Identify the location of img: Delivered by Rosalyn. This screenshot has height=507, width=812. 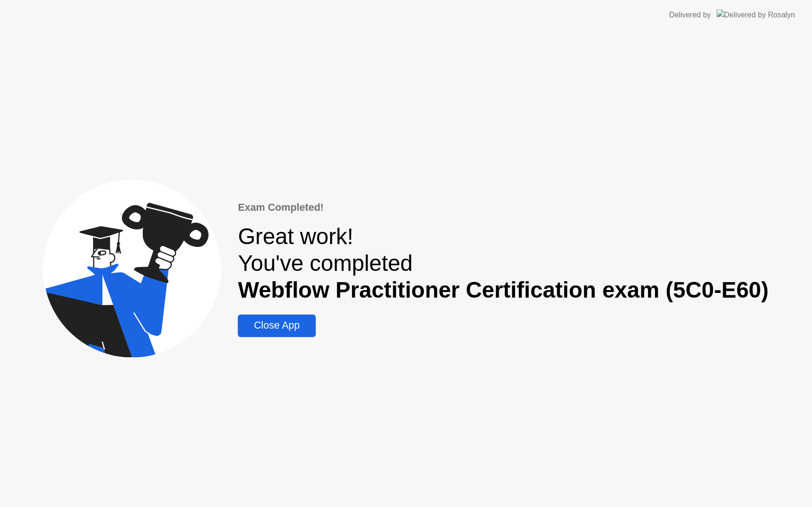
(756, 15).